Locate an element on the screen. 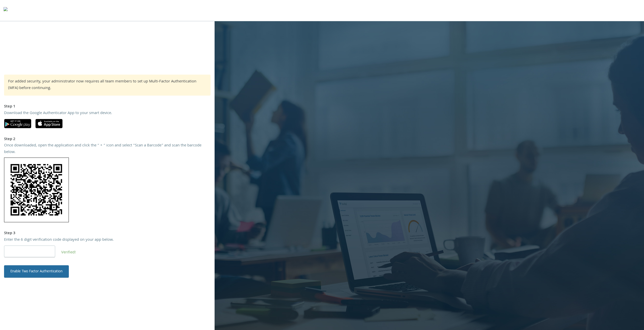 The image size is (644, 330). div: Download the Google Authenticator App to your smart device. is located at coordinates (108, 114).